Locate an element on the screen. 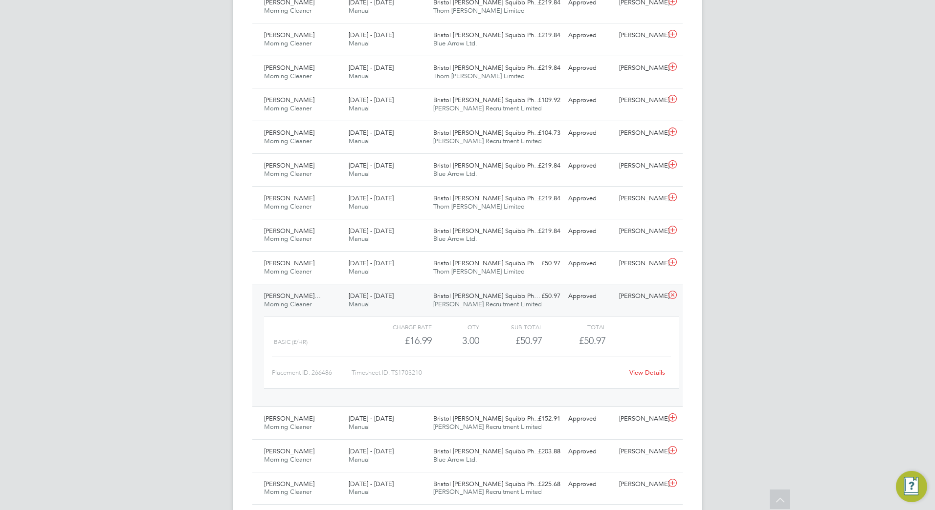  div: Sub Total is located at coordinates (510, 327).